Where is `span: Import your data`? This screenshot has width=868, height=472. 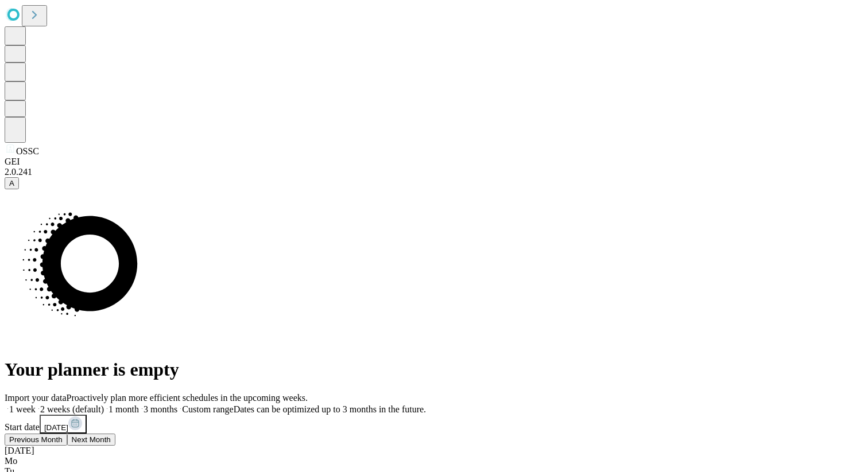 span: Import your data is located at coordinates (36, 398).